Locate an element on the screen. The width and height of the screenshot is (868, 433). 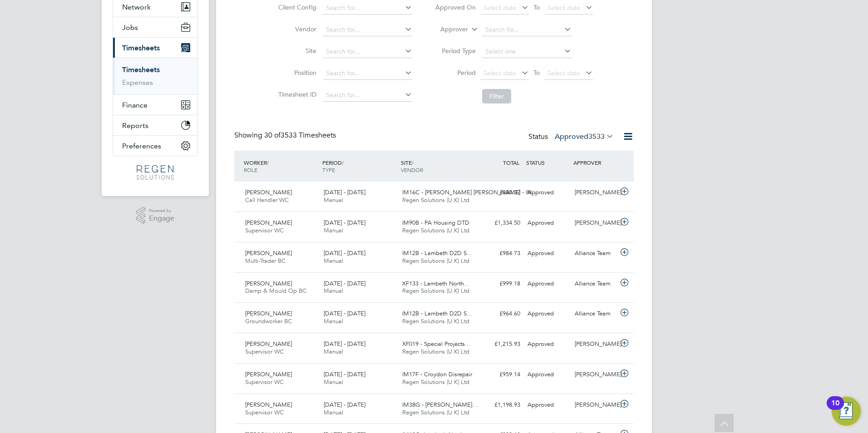
span: Call Handler WC is located at coordinates (267, 199).